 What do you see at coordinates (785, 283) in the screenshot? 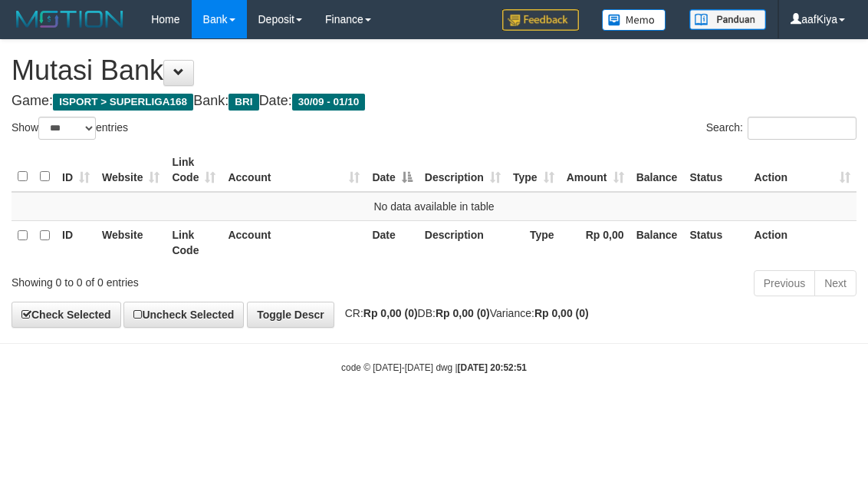
I see `a: Previous` at bounding box center [785, 283].